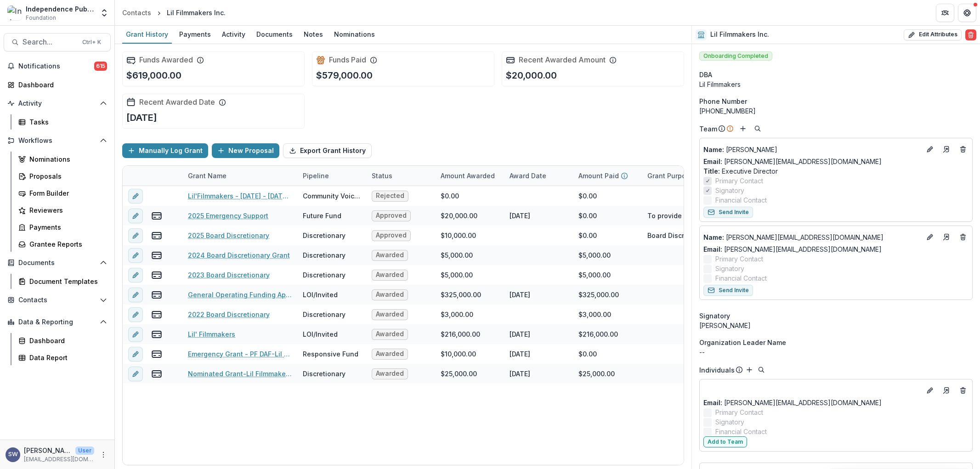  I want to click on a: General Operating Funding Application - Lil' Filmmakers Inc., so click(240, 295).